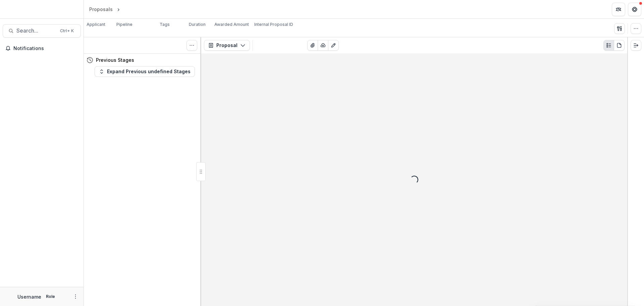 The width and height of the screenshot is (644, 306). Describe the element at coordinates (165, 24) in the screenshot. I see `p: Tags` at that location.